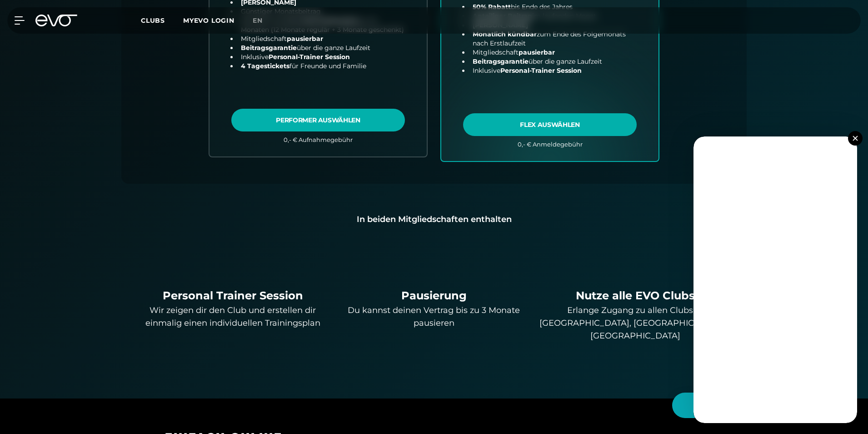 The width and height of the screenshot is (868, 434). I want to click on div: Personal Trainer Session, so click(232, 295).